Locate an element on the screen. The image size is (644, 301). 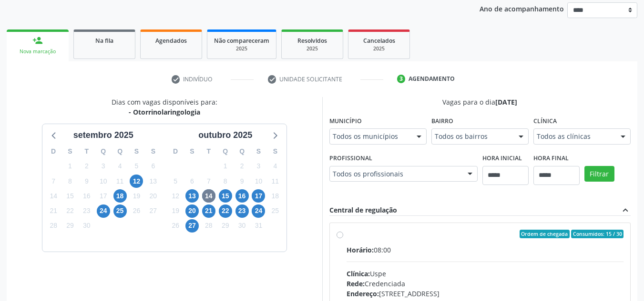
span: quarta-feira, 15 de outubro de 2025 is located at coordinates (225, 196).